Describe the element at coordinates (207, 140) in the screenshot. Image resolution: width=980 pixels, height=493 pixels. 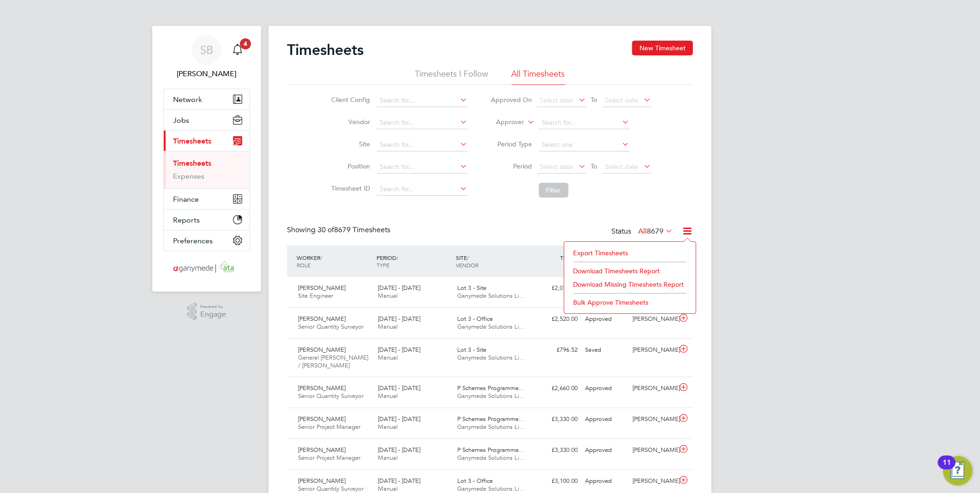
I see `button: Timesheets` at that location.